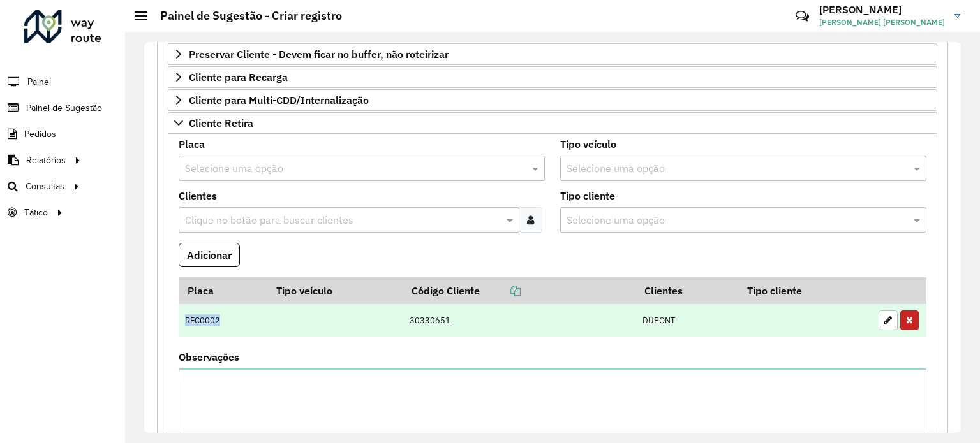 The image size is (980, 443). I want to click on span: Painel de Sugestão, so click(64, 108).